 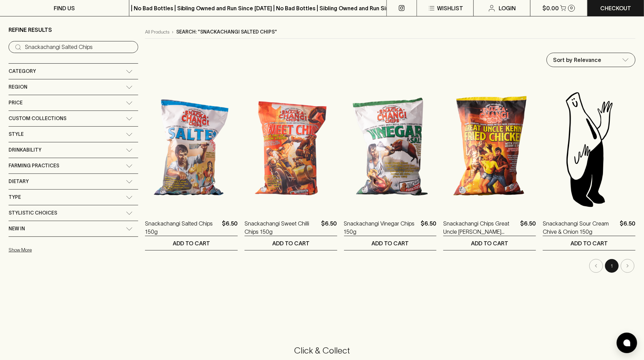 I want to click on p: Snackachangi Sour Cream Chive & Onion 150g, so click(x=580, y=227).